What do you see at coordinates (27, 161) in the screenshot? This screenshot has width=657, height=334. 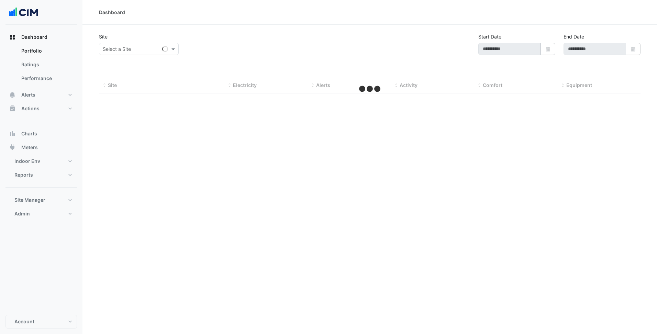 I see `span: Indoor Env` at bounding box center [27, 161].